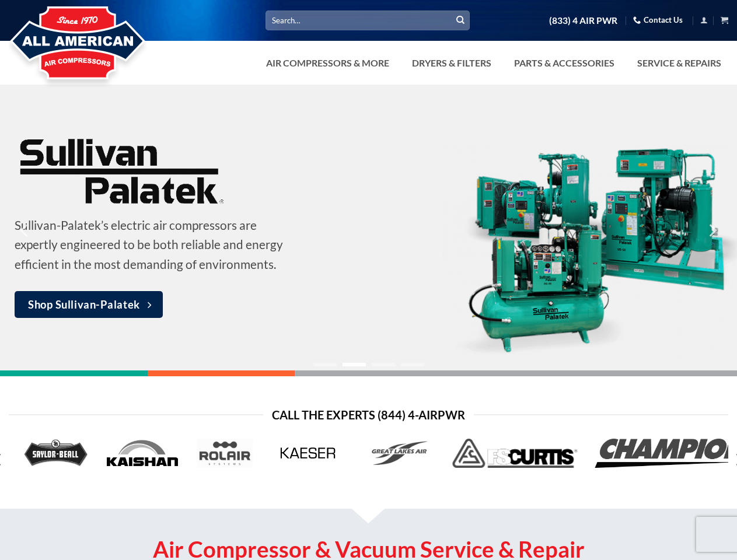 The width and height of the screenshot is (737, 560). What do you see at coordinates (354, 365) in the screenshot?
I see `li: Page dot 2` at bounding box center [354, 365].